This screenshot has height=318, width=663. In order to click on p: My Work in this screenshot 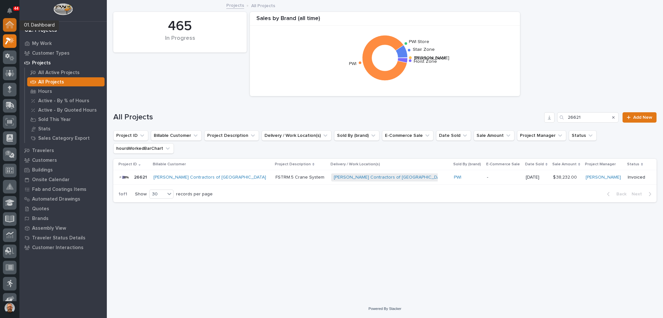, I will do `click(42, 44)`.